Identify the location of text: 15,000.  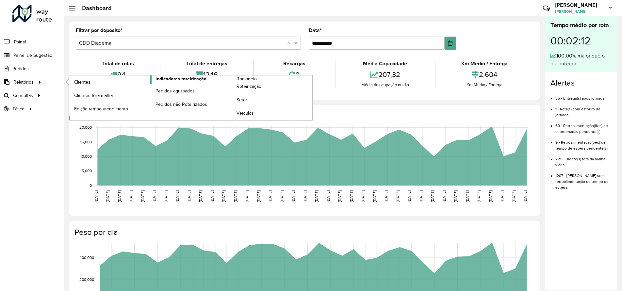
(86, 142).